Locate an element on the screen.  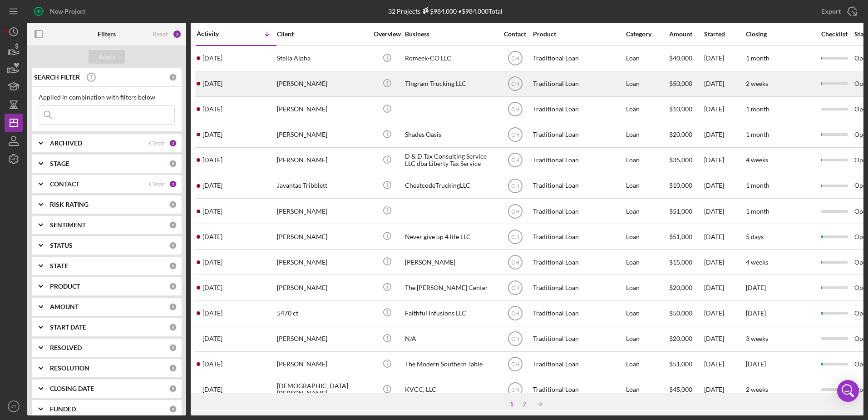
div: KVCC, LLC is located at coordinates (450, 389).